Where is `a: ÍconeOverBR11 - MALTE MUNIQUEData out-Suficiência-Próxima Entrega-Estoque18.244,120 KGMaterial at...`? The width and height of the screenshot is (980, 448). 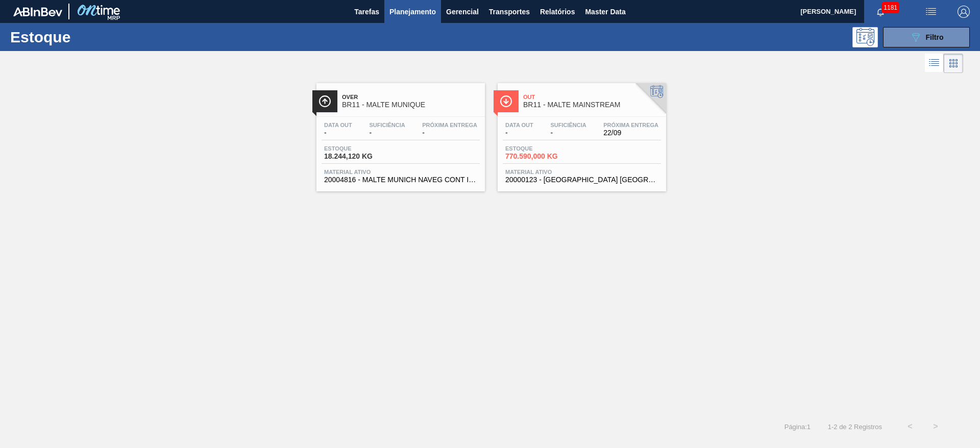 a: ÍconeOverBR11 - MALTE MUNIQUEData out-Suficiência-Próxima Entrega-Estoque18.244,120 KGMaterial at... is located at coordinates (399, 133).